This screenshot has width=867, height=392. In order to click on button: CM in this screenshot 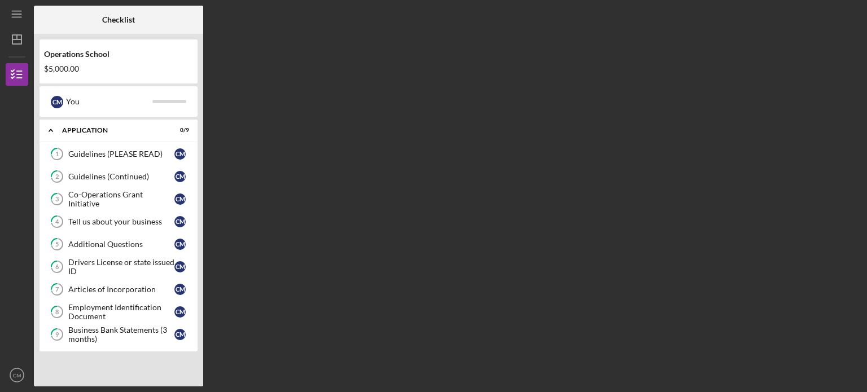, I will do `click(17, 375)`.